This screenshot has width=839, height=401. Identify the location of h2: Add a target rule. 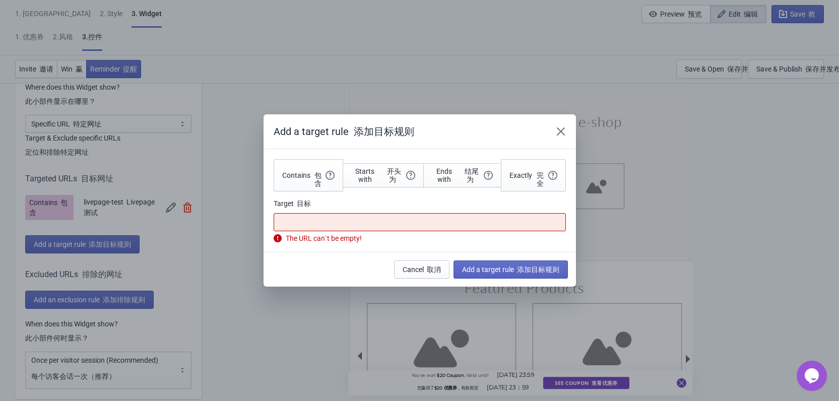
(408, 131).